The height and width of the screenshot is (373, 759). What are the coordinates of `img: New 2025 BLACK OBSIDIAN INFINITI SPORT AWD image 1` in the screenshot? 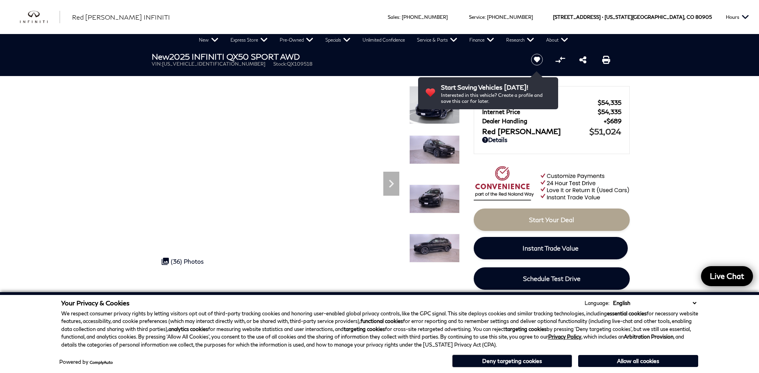 It's located at (434, 105).